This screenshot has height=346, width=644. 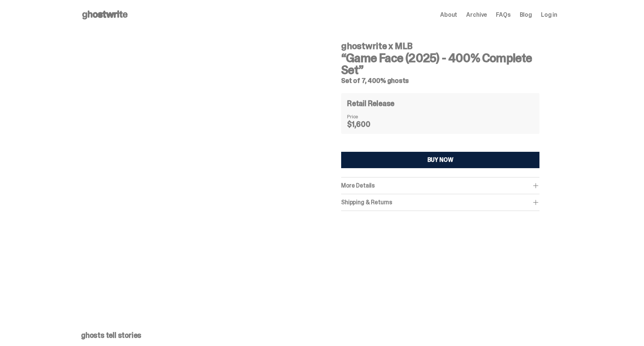 What do you see at coordinates (549, 15) in the screenshot?
I see `span: Log in` at bounding box center [549, 15].